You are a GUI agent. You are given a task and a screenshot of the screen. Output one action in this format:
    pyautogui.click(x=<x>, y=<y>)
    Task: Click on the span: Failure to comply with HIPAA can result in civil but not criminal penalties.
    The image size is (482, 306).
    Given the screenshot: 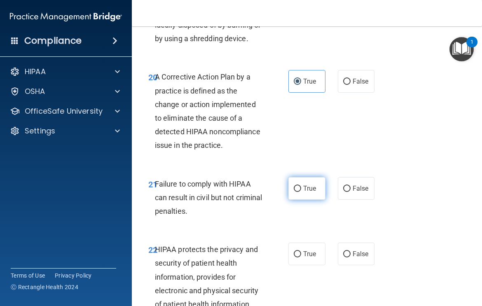 What is the action you would take?
    pyautogui.click(x=209, y=198)
    